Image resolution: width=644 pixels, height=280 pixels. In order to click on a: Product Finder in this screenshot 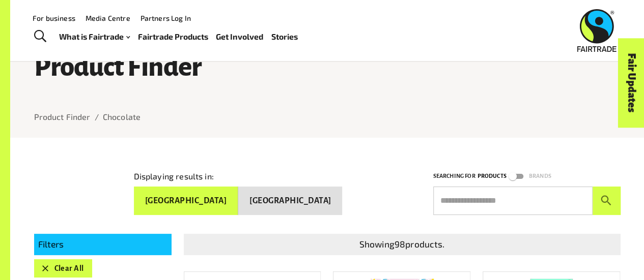, I will do `click(62, 116)`.